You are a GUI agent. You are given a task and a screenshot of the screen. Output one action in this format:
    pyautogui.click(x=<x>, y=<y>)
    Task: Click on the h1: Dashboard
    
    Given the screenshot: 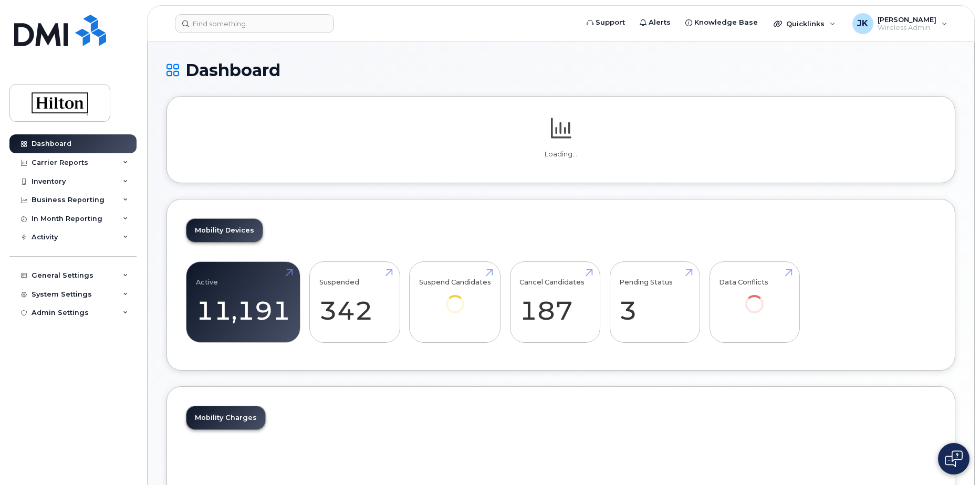 What is the action you would take?
    pyautogui.click(x=561, y=70)
    